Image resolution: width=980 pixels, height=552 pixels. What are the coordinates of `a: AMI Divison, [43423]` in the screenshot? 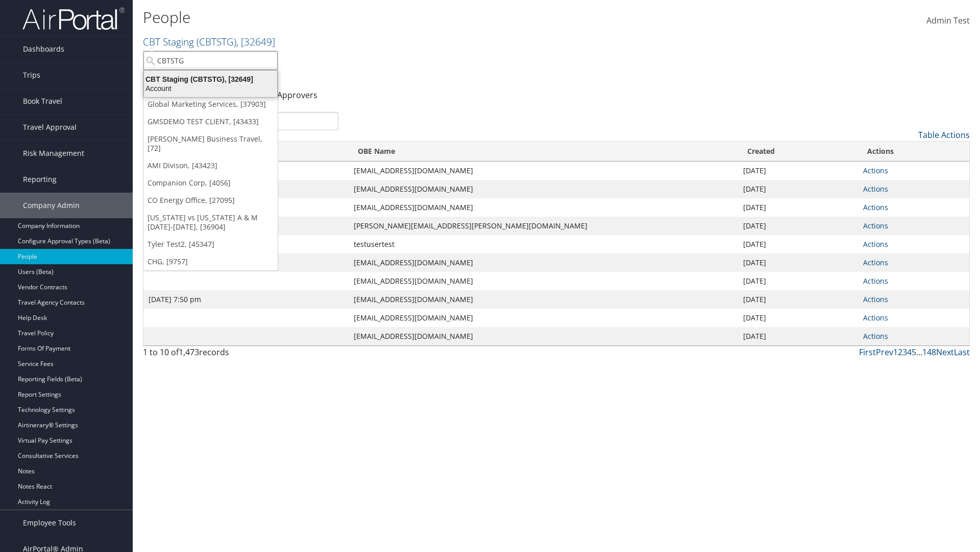 It's located at (210, 165).